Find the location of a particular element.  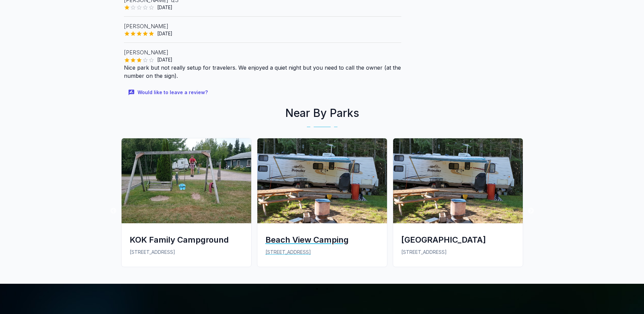

div: KOK Family Campground is located at coordinates (187, 240).